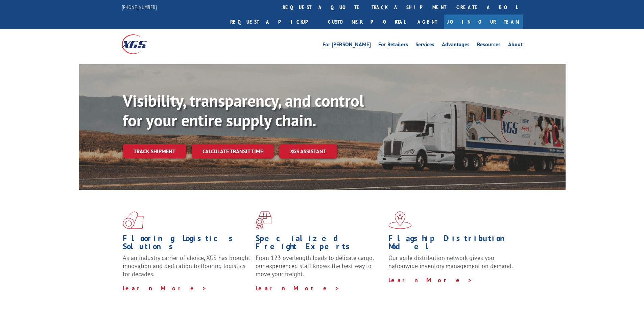 The image size is (644, 319). Describe the element at coordinates (319, 244) in the screenshot. I see `h1: Specialized Freight Experts` at that location.